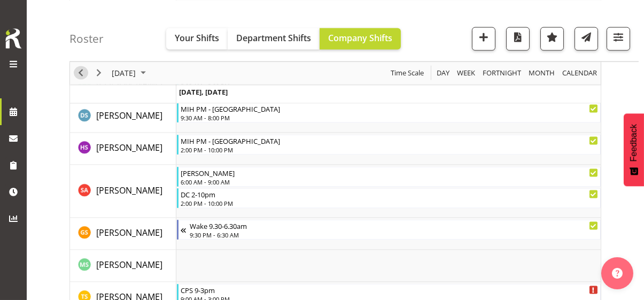 The height and width of the screenshot is (300, 644). I want to click on span: Company Shifts, so click(360, 37).